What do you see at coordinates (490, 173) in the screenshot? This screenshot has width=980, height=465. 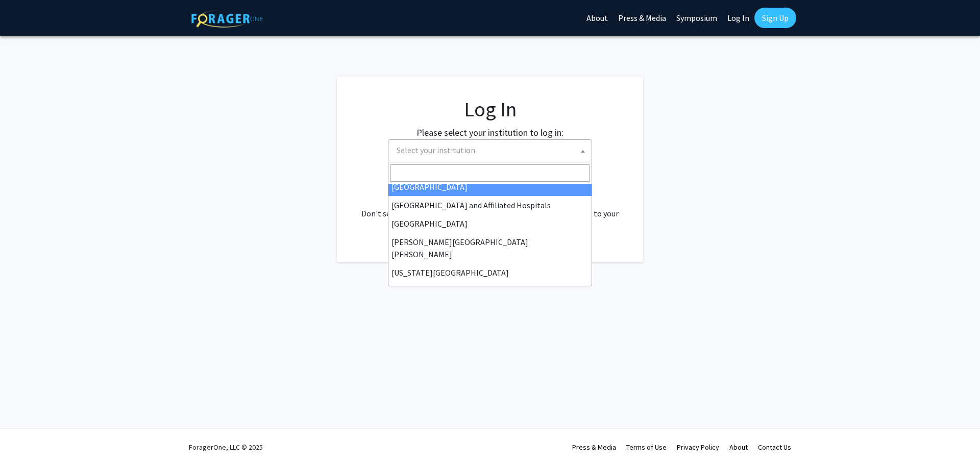 I see `input: Search` at bounding box center [490, 173].